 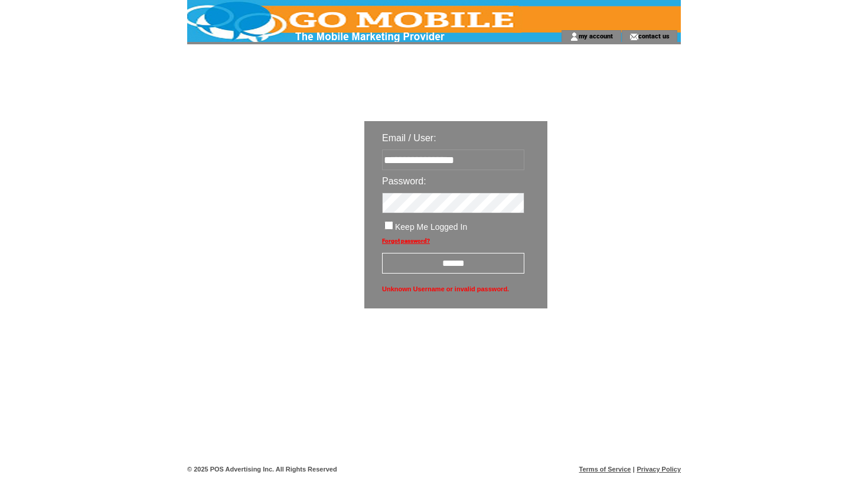 I want to click on a: Forgot password?, so click(x=406, y=241).